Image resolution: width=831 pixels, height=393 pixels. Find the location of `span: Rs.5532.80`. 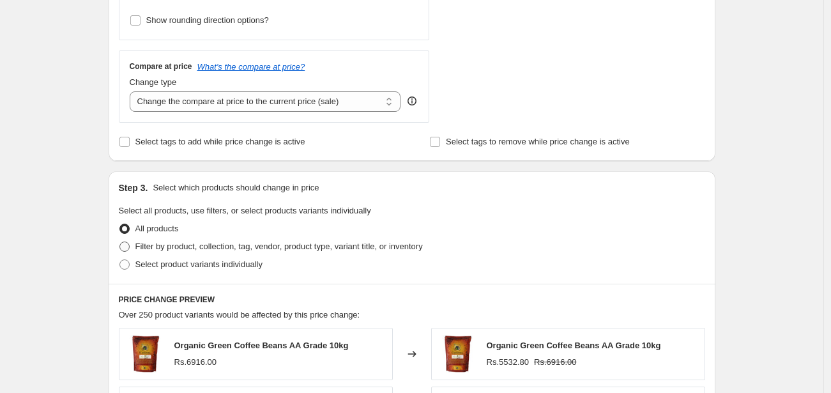

span: Rs.5532.80 is located at coordinates (508, 361).